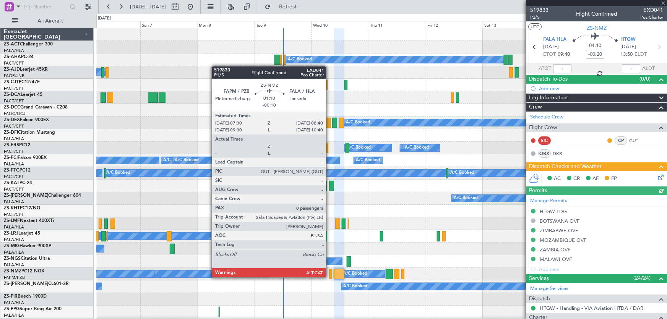  What do you see at coordinates (557, 179) in the screenshot?
I see `span: AC` at bounding box center [557, 179].